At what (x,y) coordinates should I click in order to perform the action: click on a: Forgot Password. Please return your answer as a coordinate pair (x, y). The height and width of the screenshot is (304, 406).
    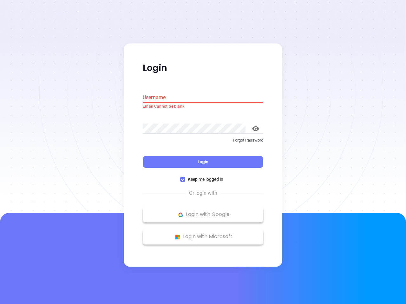
    Looking at the image, I should click on (203, 143).